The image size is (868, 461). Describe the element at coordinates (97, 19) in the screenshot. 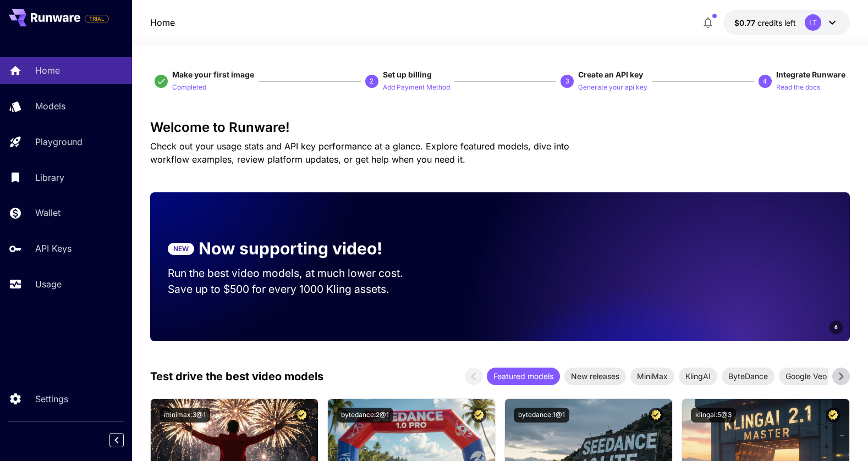

I see `span: Add your payment card to enable full platform functionality.` at that location.